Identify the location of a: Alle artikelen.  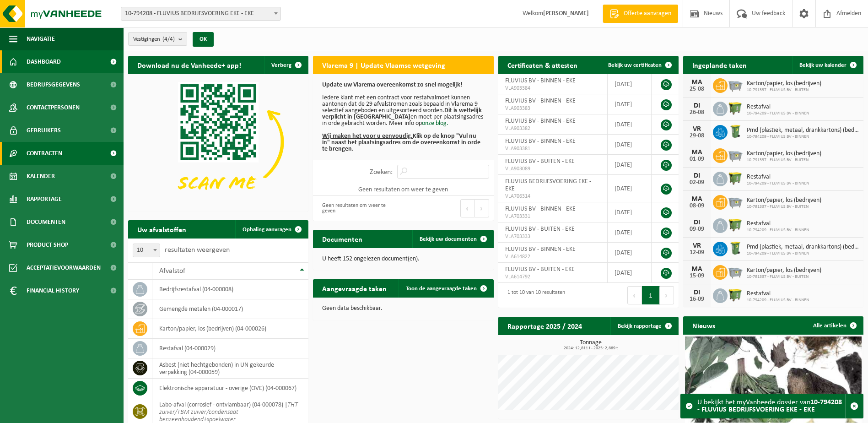
(834, 326).